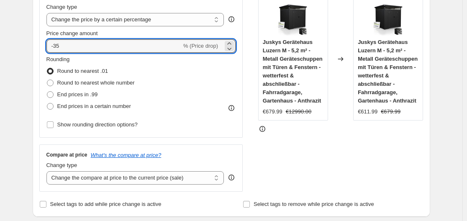  Describe the element at coordinates (273, 112) in the screenshot. I see `div: €679.99` at that location.